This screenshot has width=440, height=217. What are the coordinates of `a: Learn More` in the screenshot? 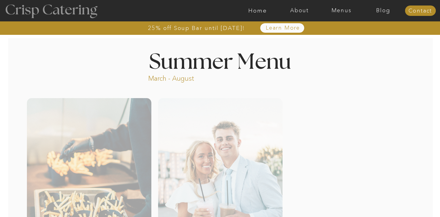 It's located at (283, 28).